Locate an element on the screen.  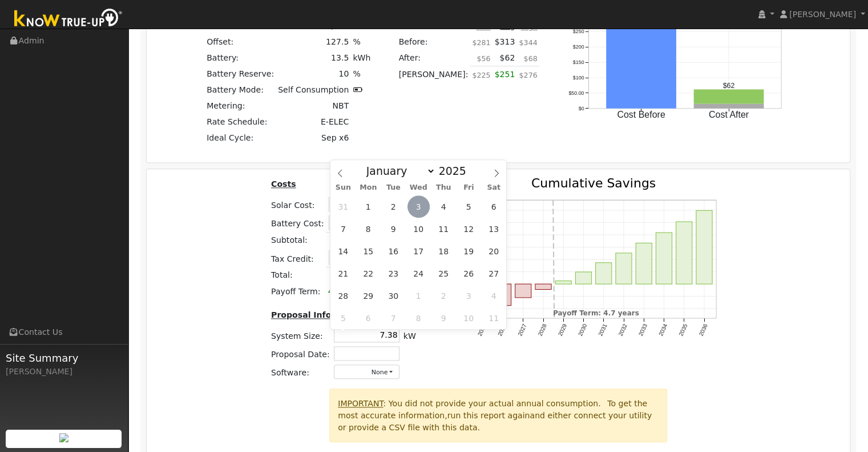
td: $62 is located at coordinates (504, 57).